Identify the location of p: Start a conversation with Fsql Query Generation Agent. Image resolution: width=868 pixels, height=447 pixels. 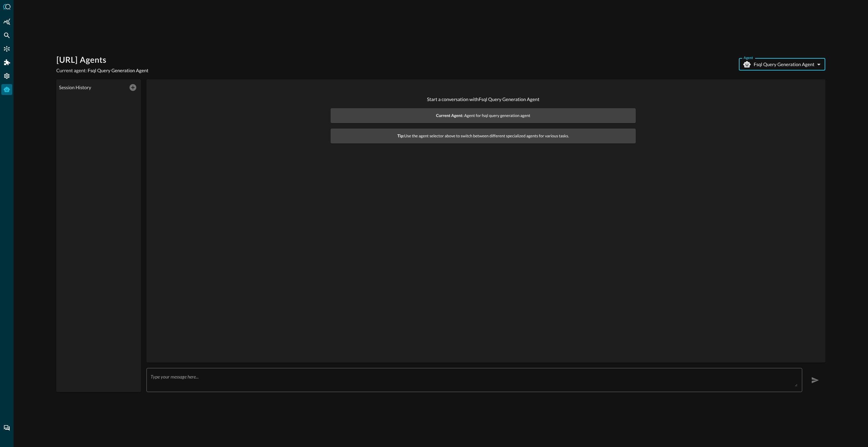
(483, 99).